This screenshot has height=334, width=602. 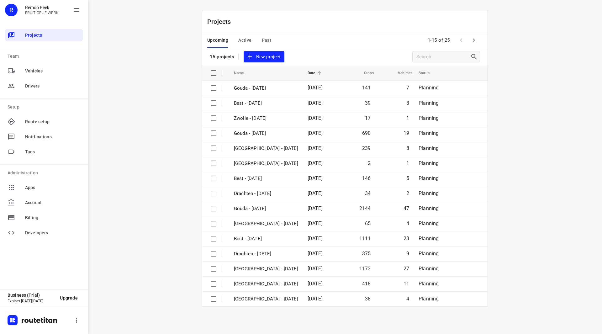 I want to click on span: 146, so click(x=367, y=178).